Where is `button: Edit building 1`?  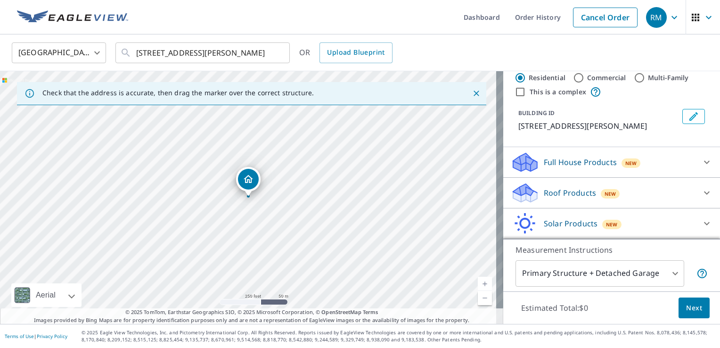 button: Edit building 1 is located at coordinates (693, 116).